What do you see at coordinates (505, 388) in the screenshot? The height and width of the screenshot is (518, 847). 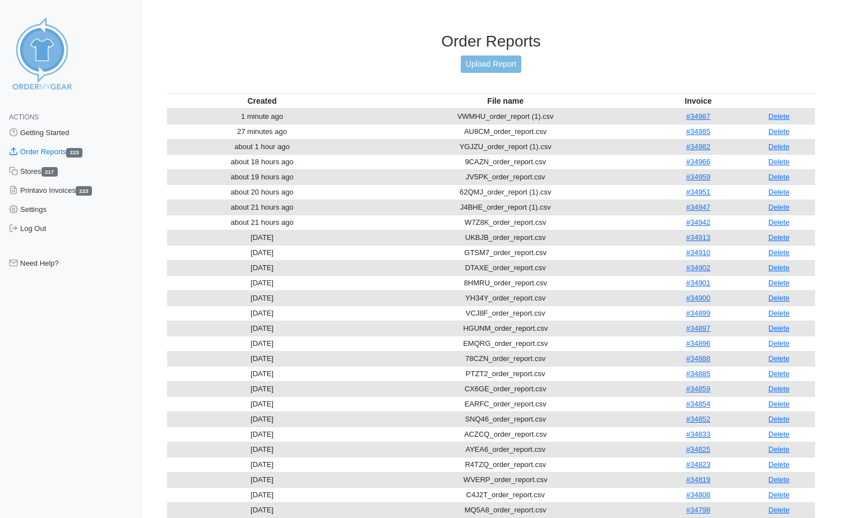 I see `td: CX6GE_order_report.csv` at bounding box center [505, 388].